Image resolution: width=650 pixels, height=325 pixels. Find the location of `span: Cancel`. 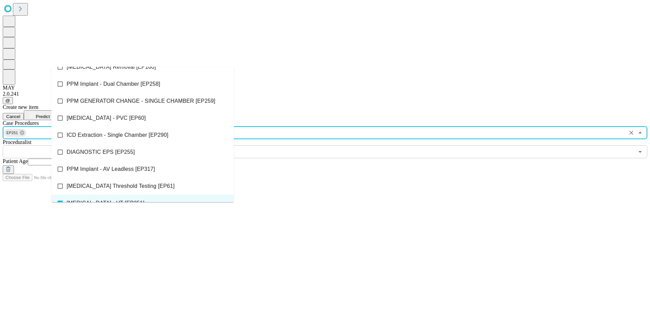

span: Cancel is located at coordinates (13, 116).